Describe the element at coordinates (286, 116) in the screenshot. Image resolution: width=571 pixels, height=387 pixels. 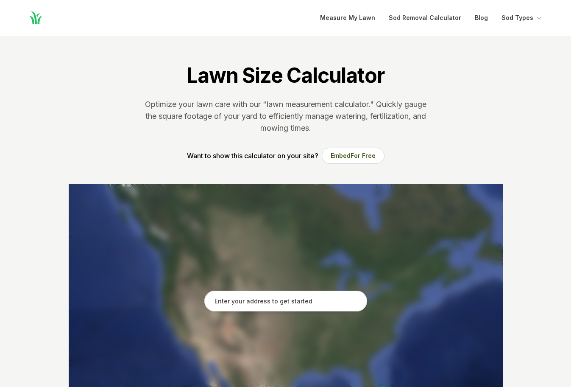
I see `p: Optimize your lawn care with our "lawn measurement calculator." Quickly gauge the square footage ...` at that location.